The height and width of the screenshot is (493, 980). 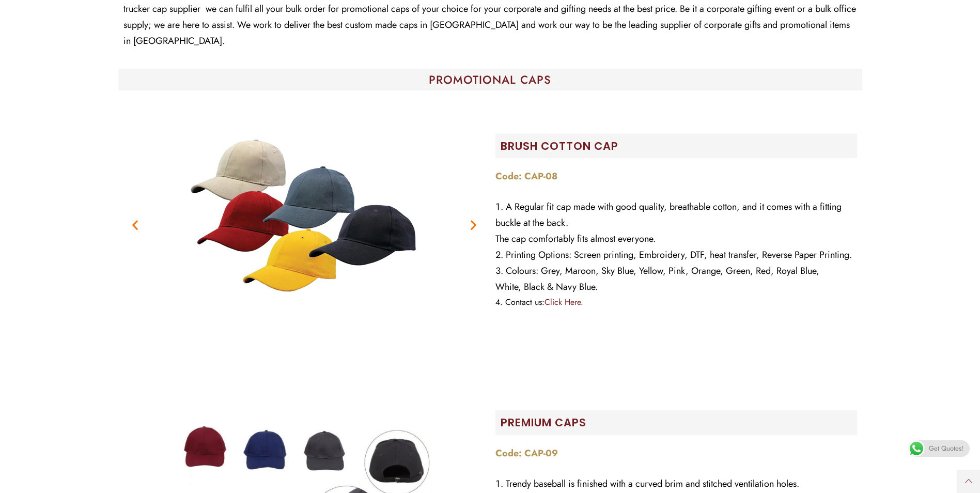 What do you see at coordinates (135, 224) in the screenshot?
I see `div: Previous slide` at bounding box center [135, 224].